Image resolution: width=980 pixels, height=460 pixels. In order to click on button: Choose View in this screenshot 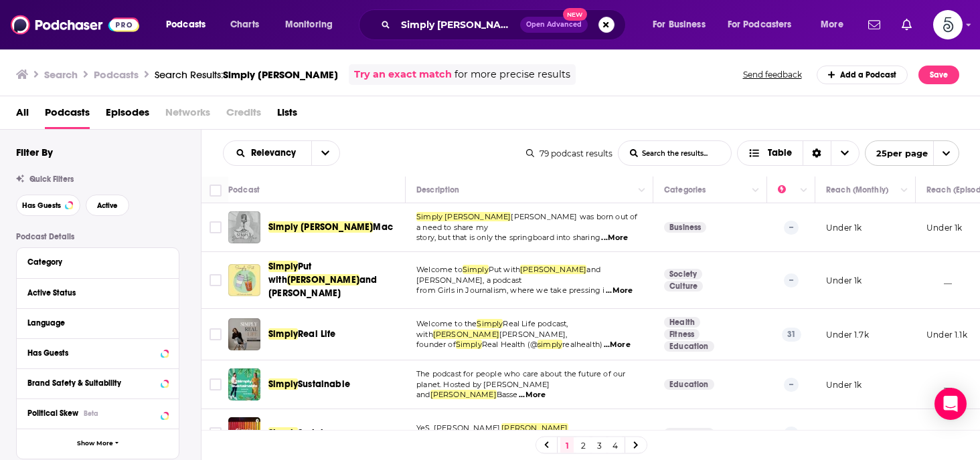, I will do `click(798, 153)`.